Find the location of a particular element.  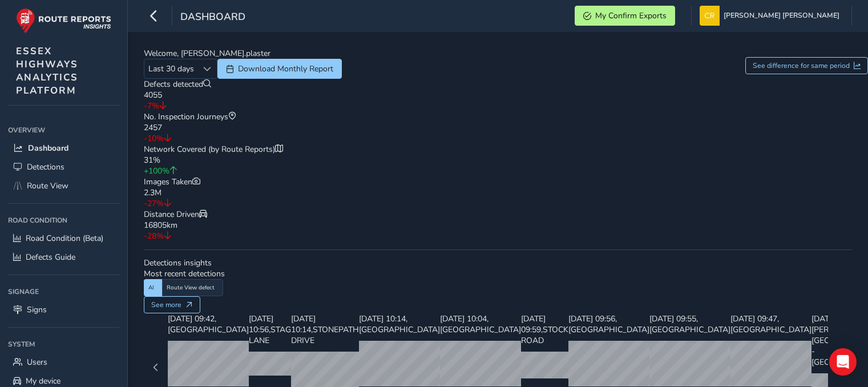

div: Route View defect is located at coordinates (192, 287).